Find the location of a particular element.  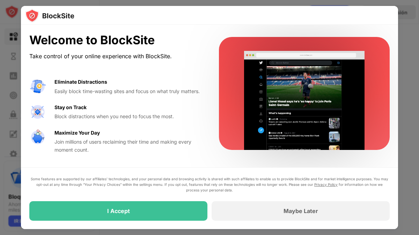

img: value-focus.svg is located at coordinates (38, 112).